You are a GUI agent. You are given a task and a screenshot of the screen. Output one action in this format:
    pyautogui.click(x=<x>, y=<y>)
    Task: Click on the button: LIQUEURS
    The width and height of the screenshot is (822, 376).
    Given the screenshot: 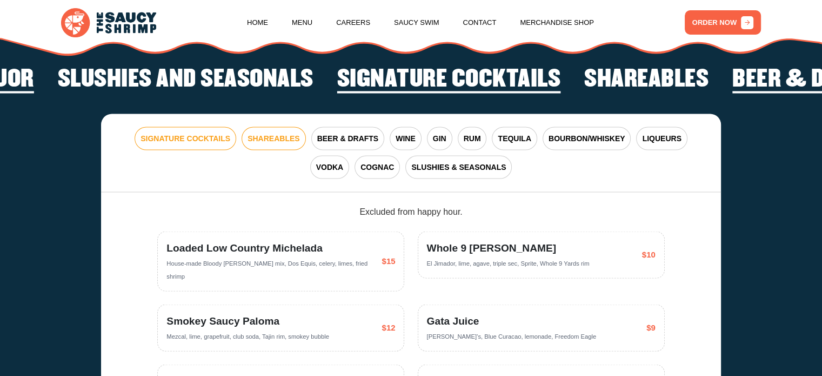 What is the action you would take?
    pyautogui.click(x=662, y=138)
    